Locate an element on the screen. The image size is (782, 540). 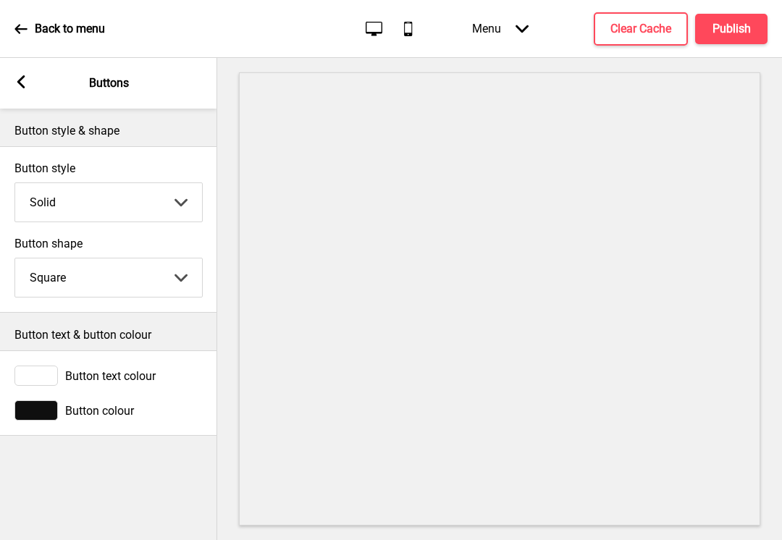
p: Buttons is located at coordinates (109, 83).